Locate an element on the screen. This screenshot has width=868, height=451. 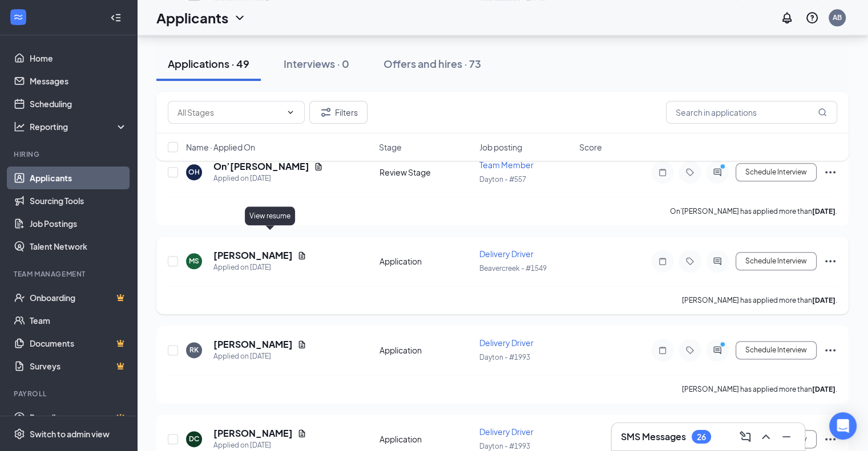
div: DC is located at coordinates (194, 439).